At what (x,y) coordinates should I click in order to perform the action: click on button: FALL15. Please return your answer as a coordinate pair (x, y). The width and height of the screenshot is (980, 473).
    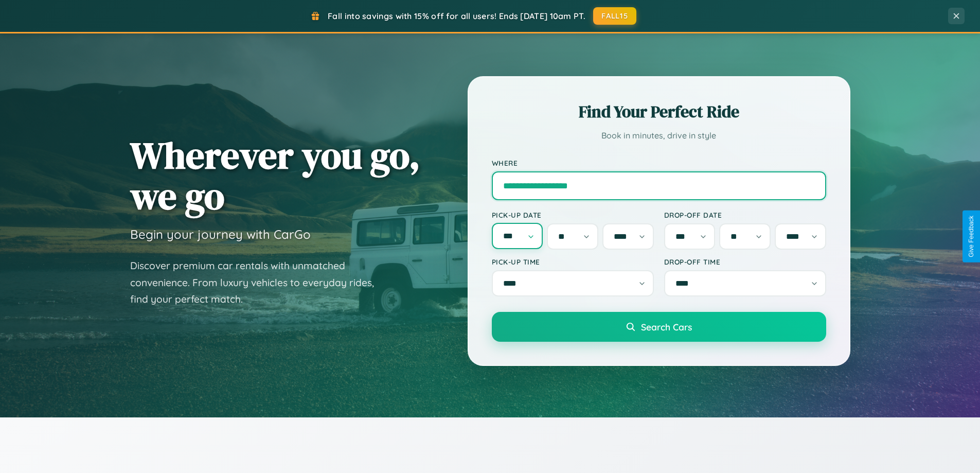
    Looking at the image, I should click on (615, 16).